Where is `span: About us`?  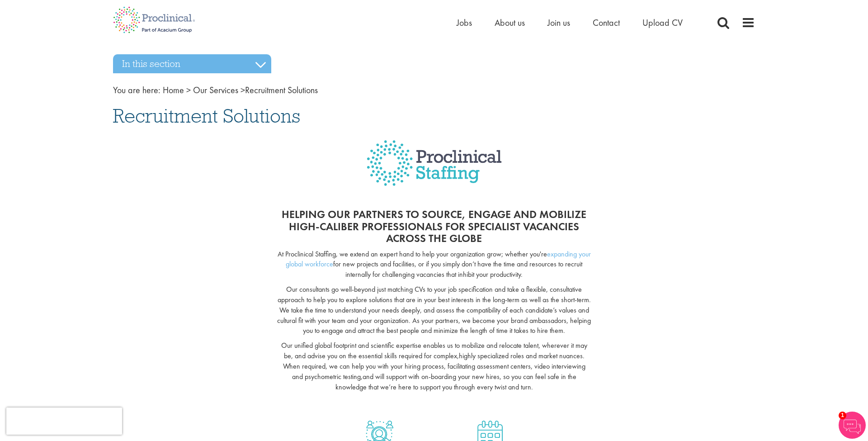 span: About us is located at coordinates (509, 23).